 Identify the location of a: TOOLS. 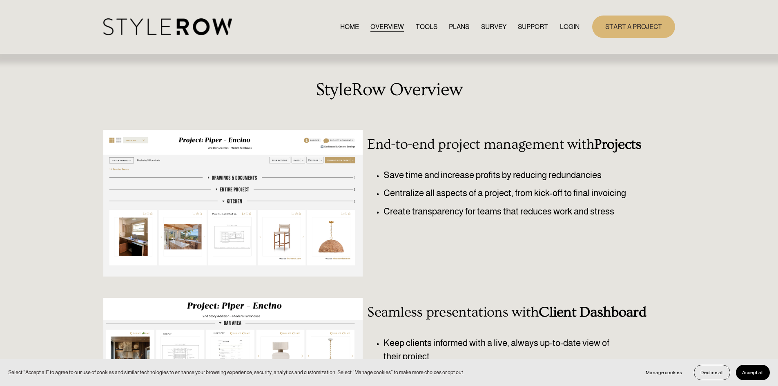
(426, 27).